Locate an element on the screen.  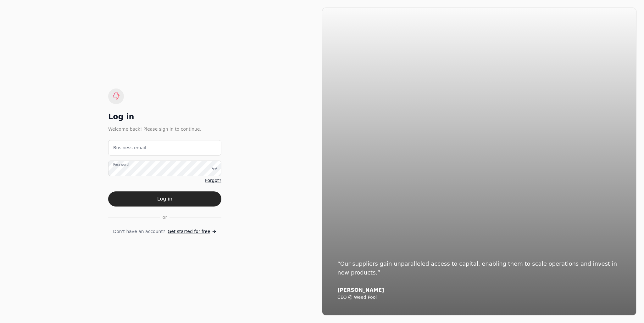
button: Log in is located at coordinates (165, 199).